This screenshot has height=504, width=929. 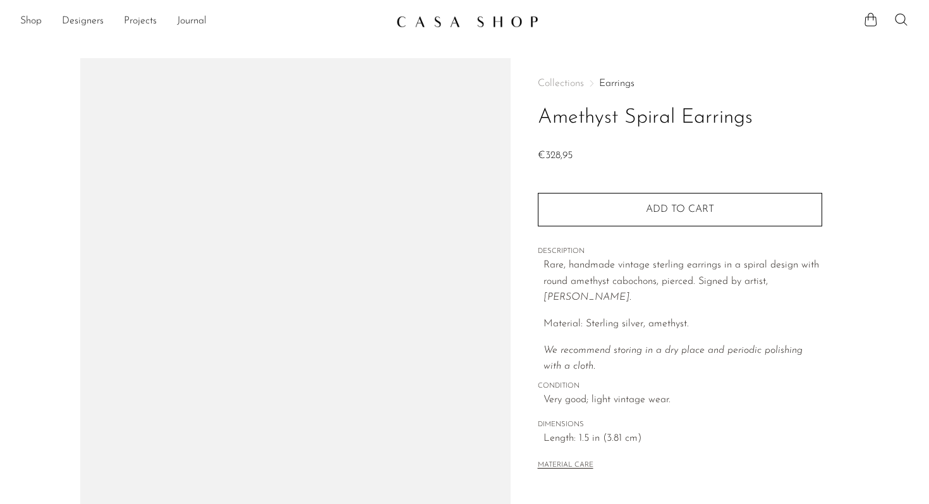 I want to click on p: Rare, handmade vintage sterling earrings in a spiral design with round amethyst cabochons, pierce..., so click(x=683, y=281).